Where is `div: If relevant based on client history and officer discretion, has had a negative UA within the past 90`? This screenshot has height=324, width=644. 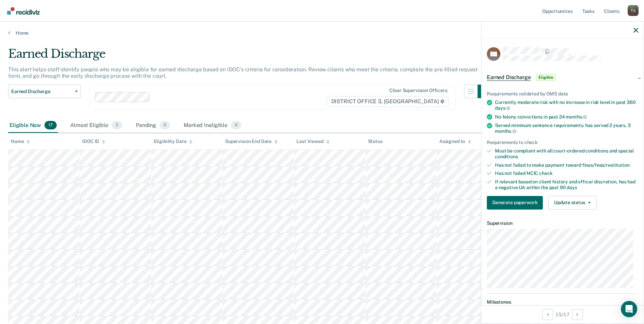
div: If relevant based on client history and officer discretion, has had a negative UA within the past 90 is located at coordinates (566, 185).